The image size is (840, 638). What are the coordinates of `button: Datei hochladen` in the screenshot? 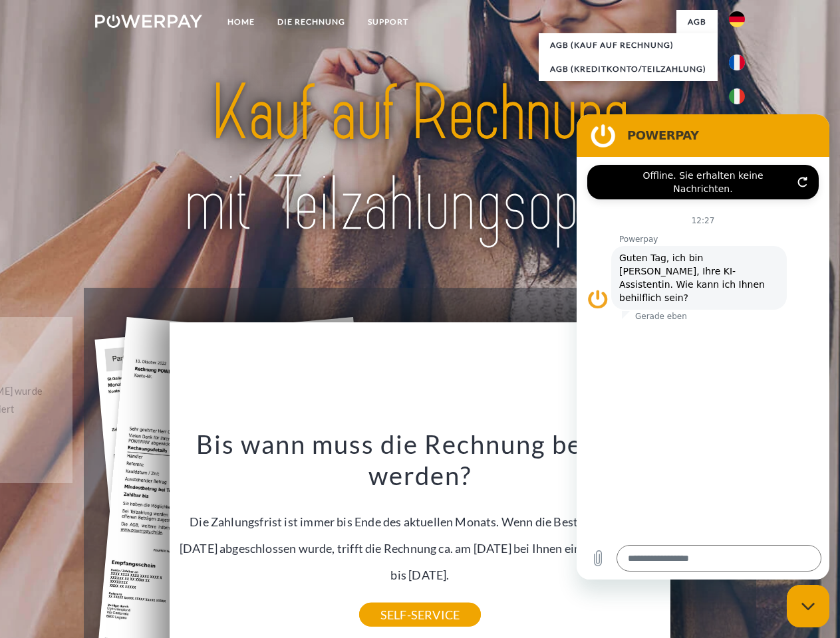 It's located at (21, 444).